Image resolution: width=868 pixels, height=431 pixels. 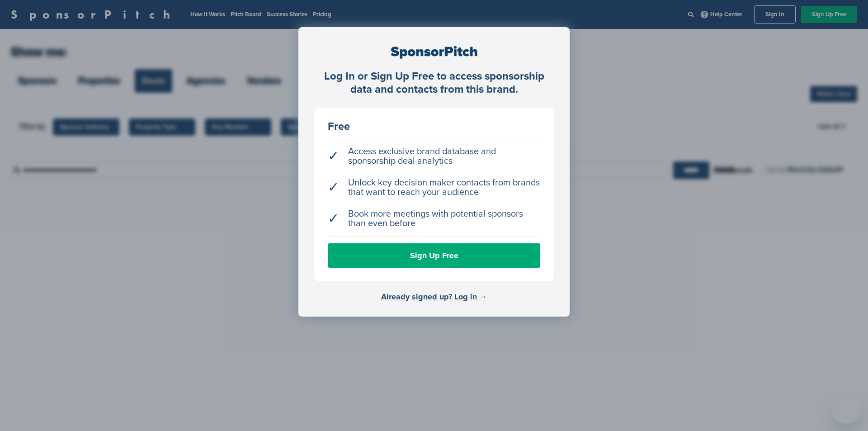 What do you see at coordinates (434, 297) in the screenshot?
I see `a: Already signed up? Log in →` at bounding box center [434, 297].